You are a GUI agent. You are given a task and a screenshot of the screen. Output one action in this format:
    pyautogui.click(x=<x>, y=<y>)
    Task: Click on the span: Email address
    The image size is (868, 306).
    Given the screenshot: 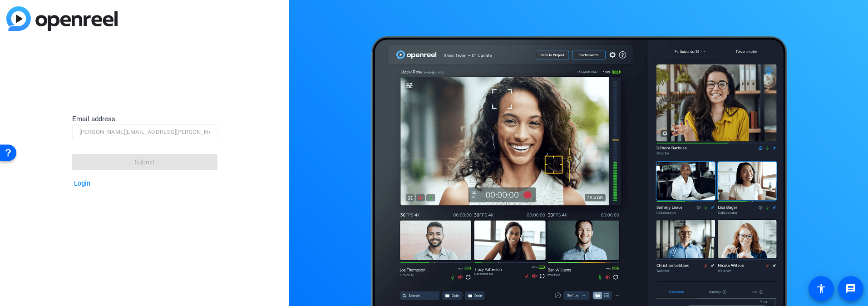 What is the action you would take?
    pyautogui.click(x=93, y=119)
    